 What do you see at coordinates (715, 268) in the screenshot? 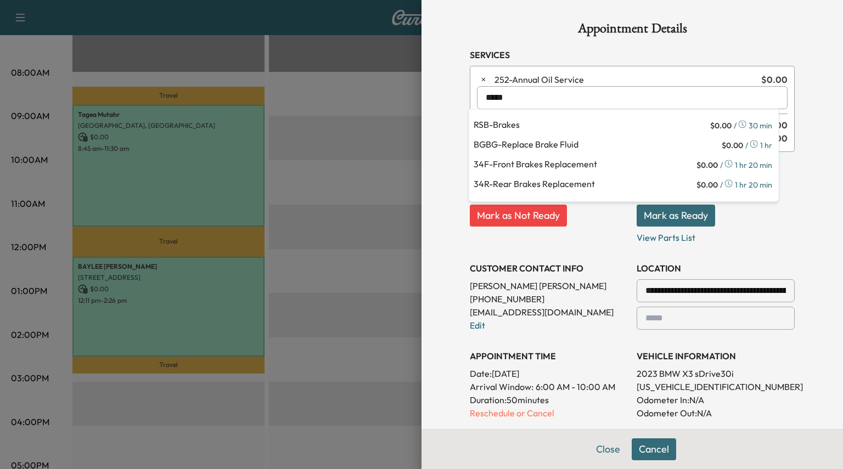
I see `h3: LOCATION` at bounding box center [715, 268].